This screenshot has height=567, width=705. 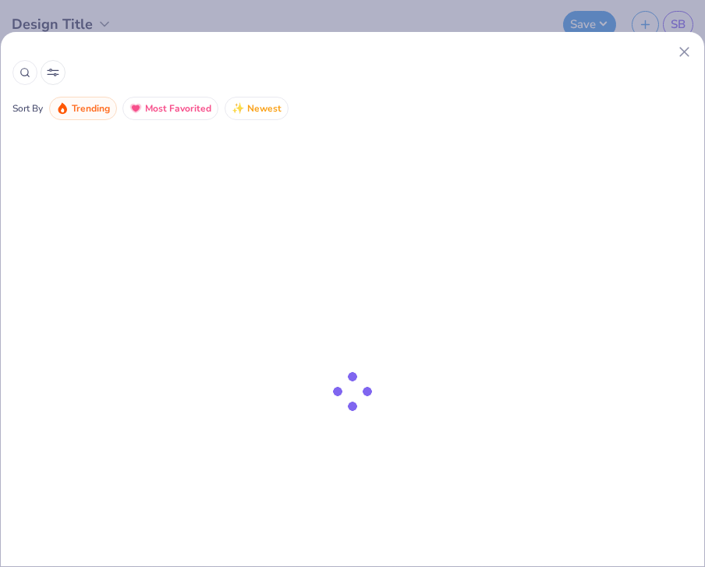 I want to click on button: Most Favorited, so click(x=170, y=108).